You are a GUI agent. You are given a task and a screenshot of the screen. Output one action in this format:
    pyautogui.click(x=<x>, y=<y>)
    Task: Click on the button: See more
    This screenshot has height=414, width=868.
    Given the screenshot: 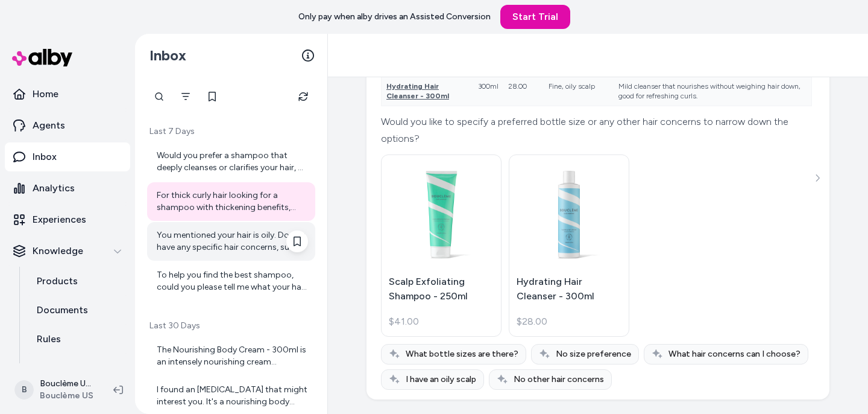 What is the action you would take?
    pyautogui.click(x=817, y=178)
    